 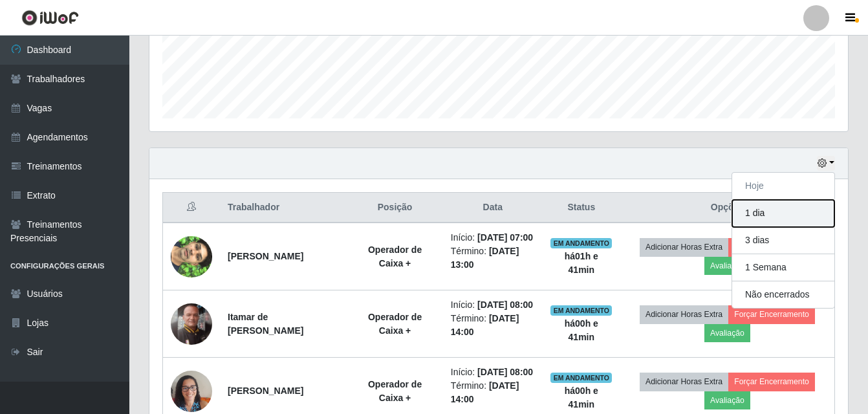 What do you see at coordinates (582, 263) in the screenshot?
I see `strong: há 01 h e 41 min` at bounding box center [582, 263].